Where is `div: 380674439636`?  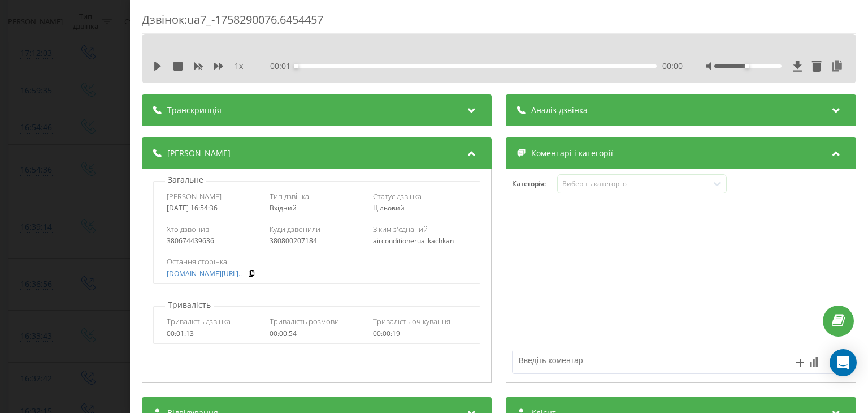
div: 380674439636 is located at coordinates (213, 241).